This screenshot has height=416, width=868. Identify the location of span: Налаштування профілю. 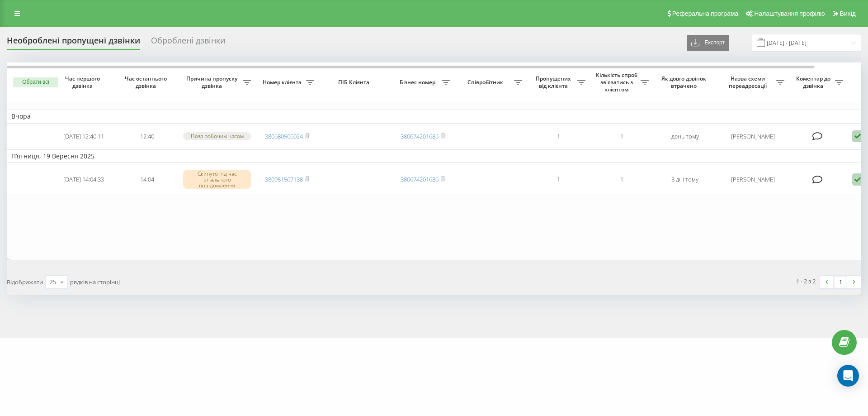
(789, 13).